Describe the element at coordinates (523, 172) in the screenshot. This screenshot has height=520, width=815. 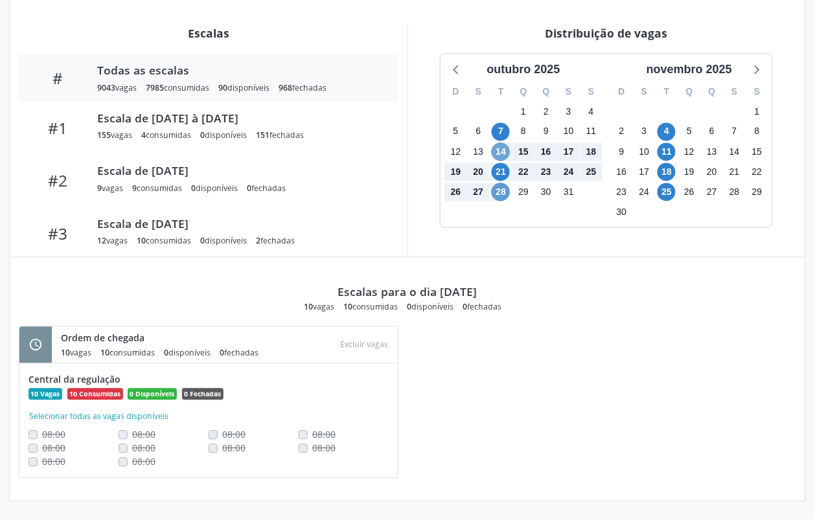
I see `span: quarta-feira, 22 de outubro de 2025` at that location.